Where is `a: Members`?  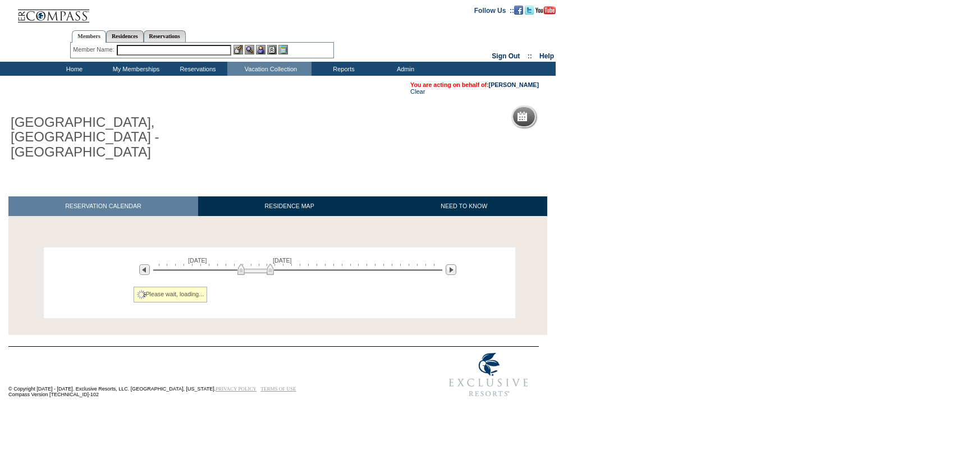 a: Members is located at coordinates (89, 36).